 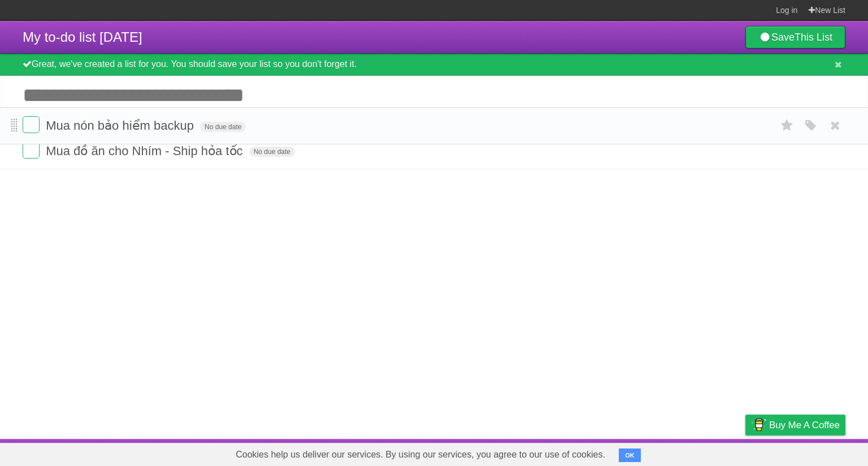 I want to click on a: Buy me a coffee, so click(x=795, y=425).